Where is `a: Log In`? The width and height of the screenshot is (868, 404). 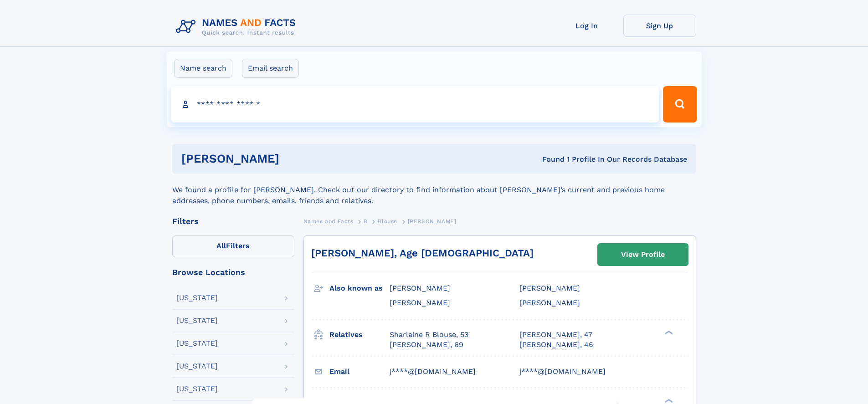 a: Log In is located at coordinates (587, 26).